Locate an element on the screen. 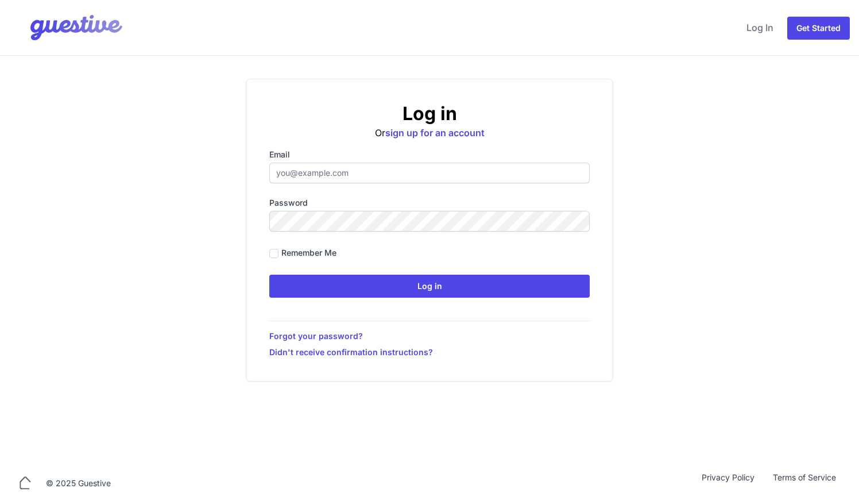 The width and height of the screenshot is (859, 504). a: Didn't receive confirmation instructions? is located at coordinates (430, 352).